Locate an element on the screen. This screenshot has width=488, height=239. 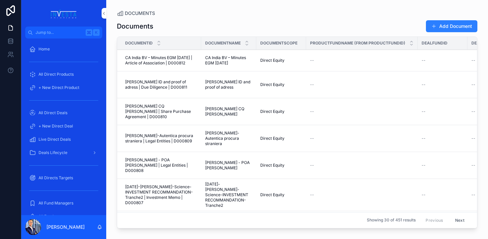
span: Jump to... is located at coordinates (59, 33).